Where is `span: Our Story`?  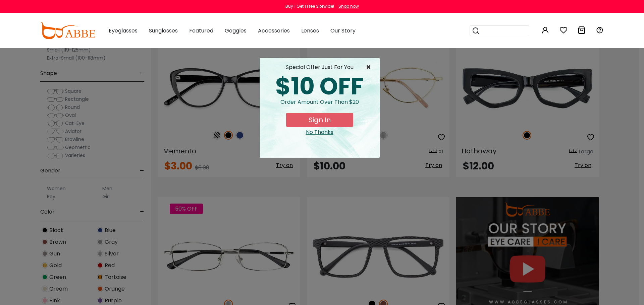 span: Our Story is located at coordinates (343, 31).